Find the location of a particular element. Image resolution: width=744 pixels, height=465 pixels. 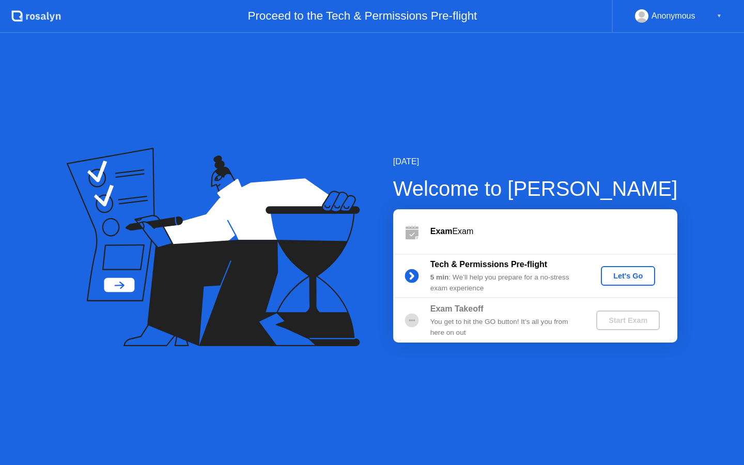

button: Let's Go is located at coordinates (628, 276).